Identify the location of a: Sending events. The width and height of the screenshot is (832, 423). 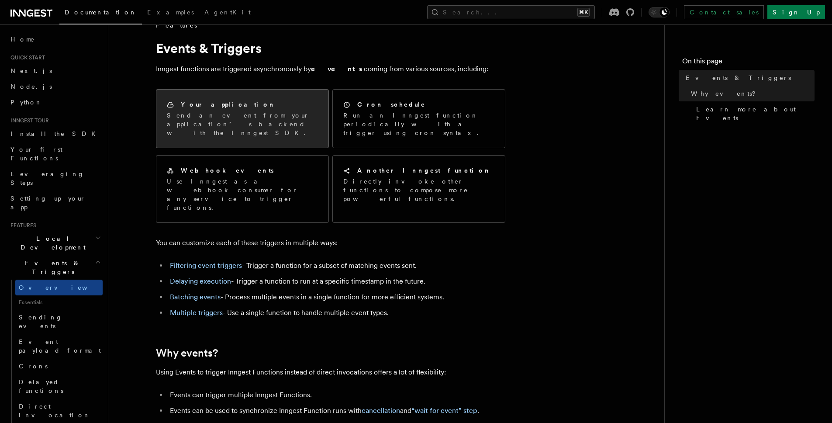
(59, 321).